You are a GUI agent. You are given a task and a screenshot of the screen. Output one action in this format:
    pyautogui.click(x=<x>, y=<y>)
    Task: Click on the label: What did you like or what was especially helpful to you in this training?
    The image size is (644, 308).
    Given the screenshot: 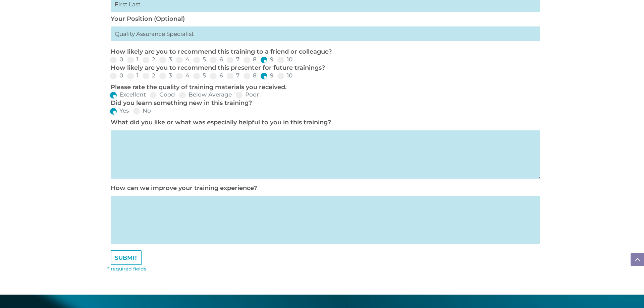 What is the action you would take?
    pyautogui.click(x=221, y=122)
    